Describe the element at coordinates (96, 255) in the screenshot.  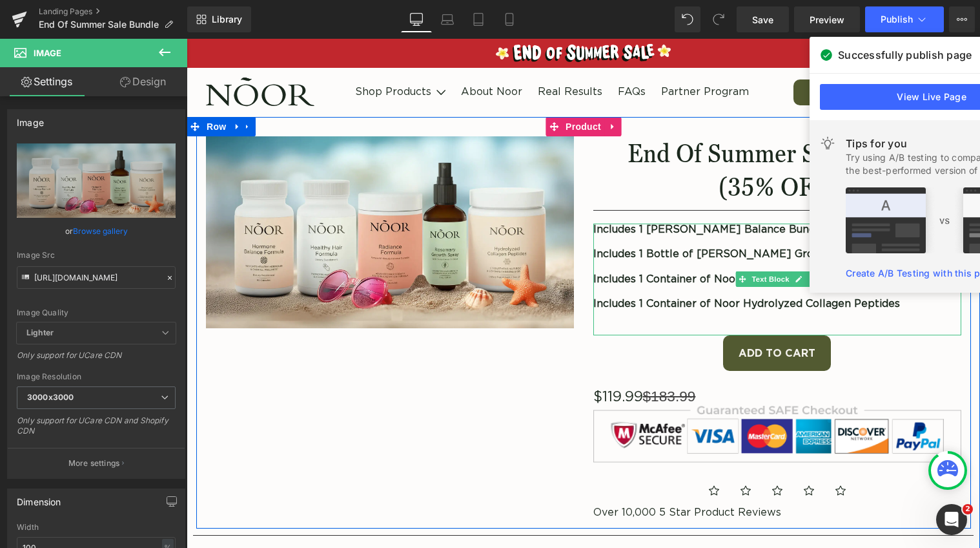
I see `div: Image Src` at that location.